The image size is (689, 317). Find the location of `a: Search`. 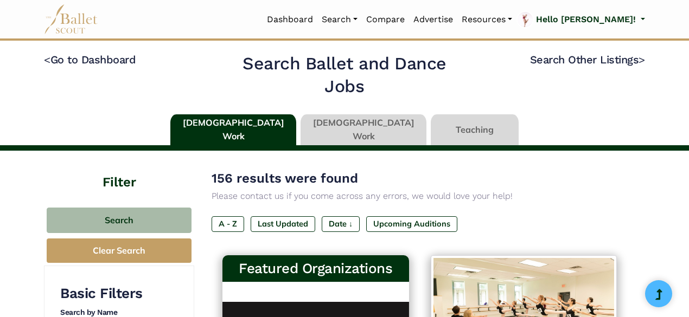

a: Search is located at coordinates (339, 20).